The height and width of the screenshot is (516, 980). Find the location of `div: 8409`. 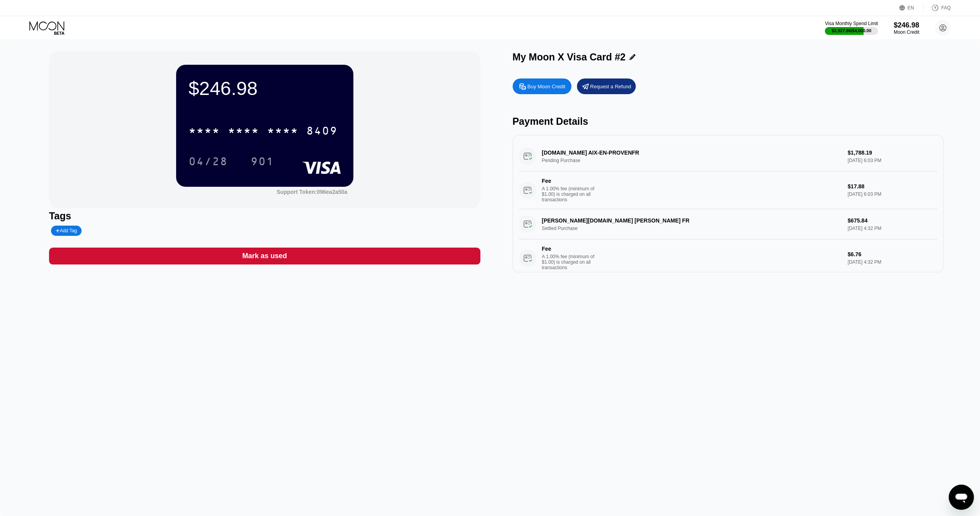

div: 8409 is located at coordinates (322, 132).